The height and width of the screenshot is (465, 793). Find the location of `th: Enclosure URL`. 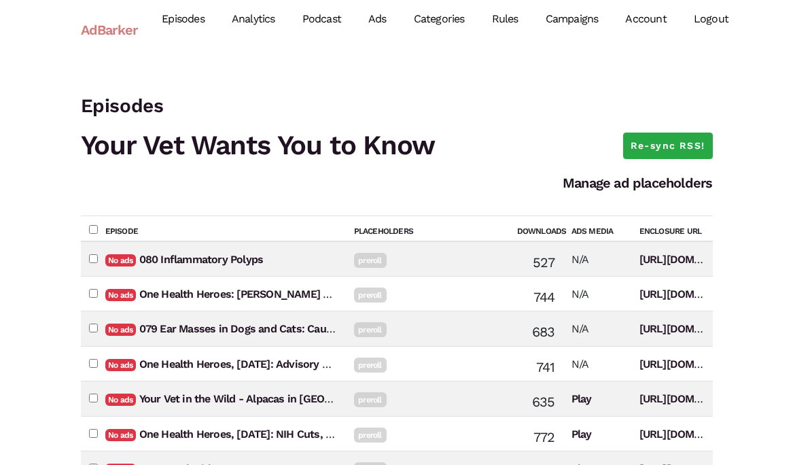

th: Enclosure URL is located at coordinates (672, 228).